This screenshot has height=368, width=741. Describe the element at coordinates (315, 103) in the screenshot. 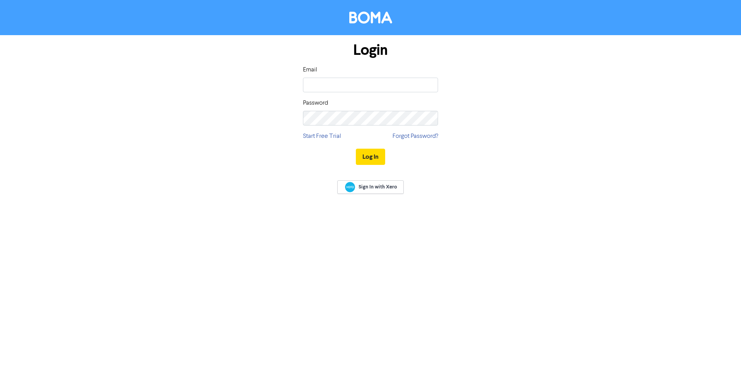

I see `label: Password` at that location.